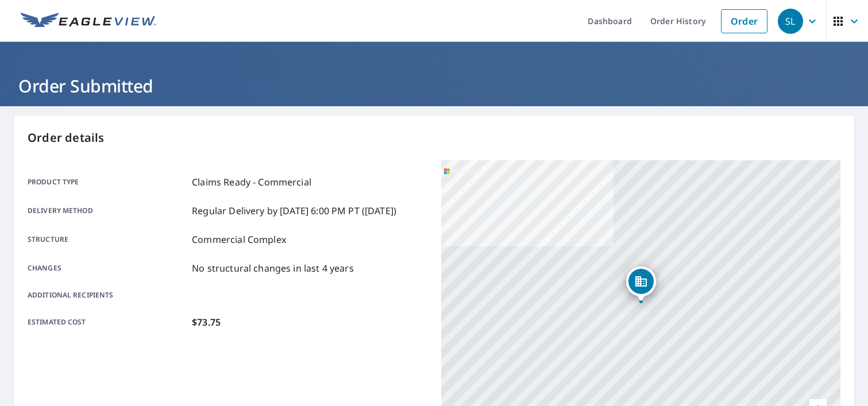  I want to click on p: $73.75, so click(206, 322).